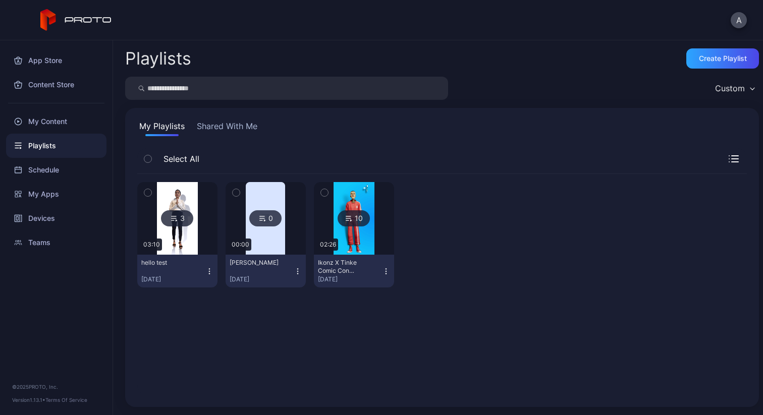 This screenshot has height=415, width=763. I want to click on div: Content Store, so click(56, 85).